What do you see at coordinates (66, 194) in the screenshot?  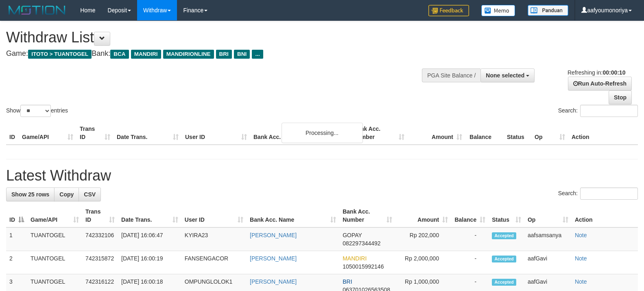 I see `a: Copy` at bounding box center [66, 194].